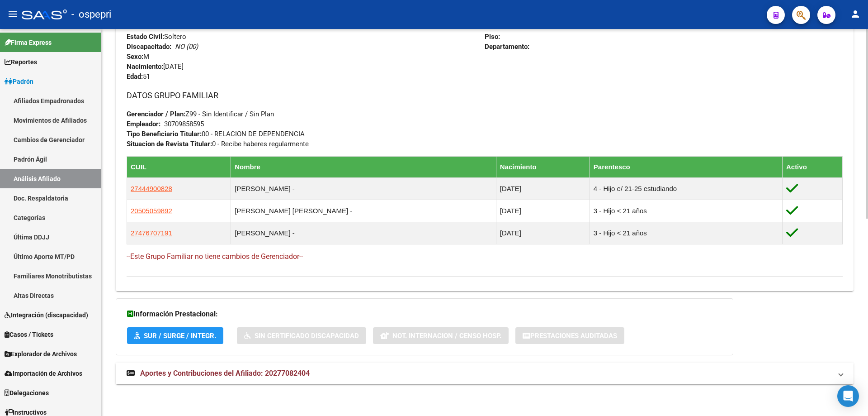 This screenshot has width=868, height=416. What do you see at coordinates (441, 335) in the screenshot?
I see `button: Not. Internacion / Censo Hosp.` at bounding box center [441, 335].